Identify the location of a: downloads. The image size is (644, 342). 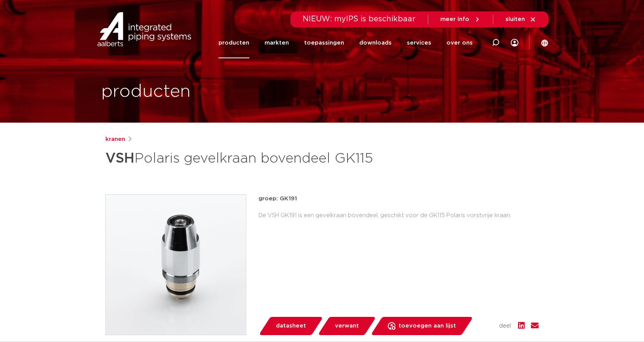
(375, 43).